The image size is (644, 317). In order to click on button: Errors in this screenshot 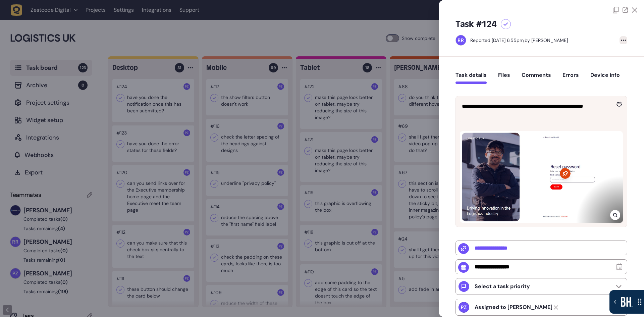, I will do `click(571, 78)`.